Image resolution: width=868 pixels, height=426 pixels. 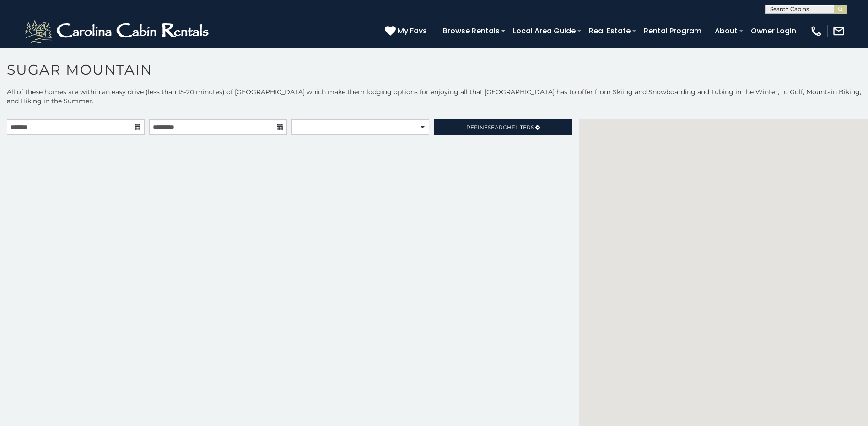 I want to click on img: mail-regular-white.png, so click(x=839, y=31).